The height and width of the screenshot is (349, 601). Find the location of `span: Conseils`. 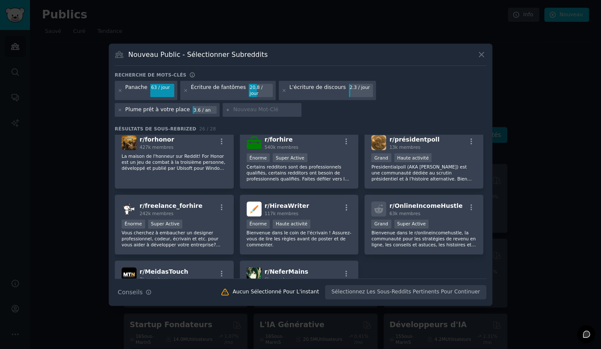

span: Conseils is located at coordinates (130, 292).